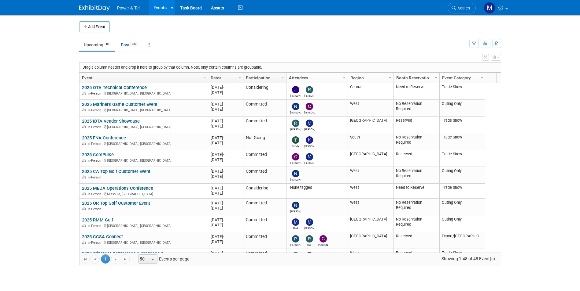 The width and height of the screenshot is (580, 291). What do you see at coordinates (264, 142) in the screenshot?
I see `td: Not Going` at bounding box center [264, 142].